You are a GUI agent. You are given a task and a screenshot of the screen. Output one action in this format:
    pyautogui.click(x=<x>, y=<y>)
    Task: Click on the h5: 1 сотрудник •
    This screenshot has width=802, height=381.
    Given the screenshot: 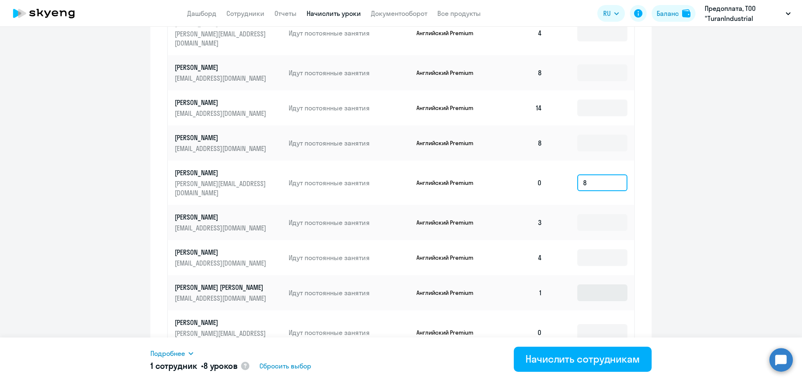 What is the action you would take?
    pyautogui.click(x=194, y=365)
    